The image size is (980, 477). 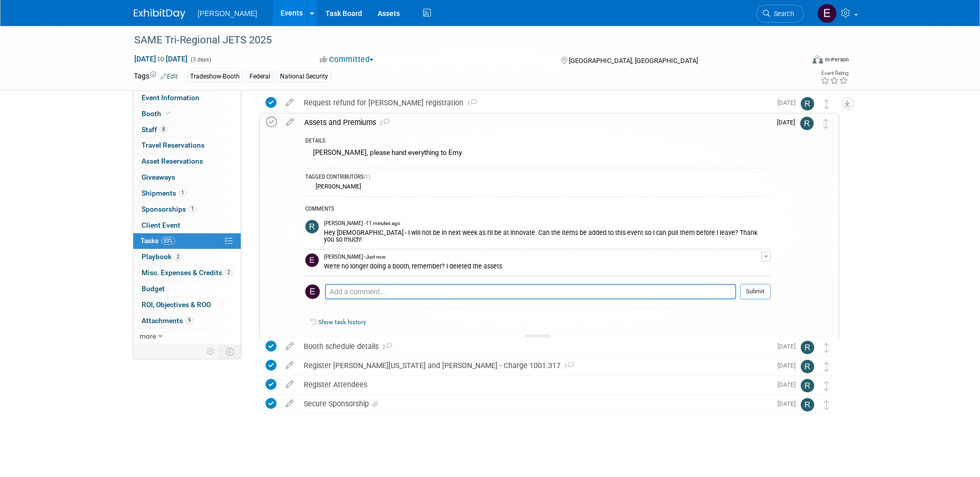 I want to click on span: 9, so click(x=189, y=320).